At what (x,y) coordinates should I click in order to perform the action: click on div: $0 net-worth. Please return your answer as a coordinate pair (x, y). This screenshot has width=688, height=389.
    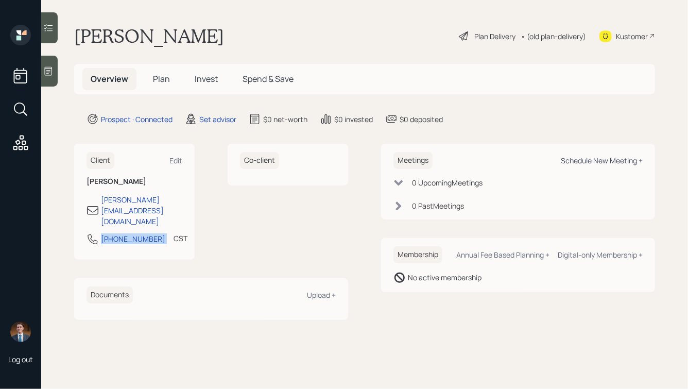
    Looking at the image, I should click on (285, 119).